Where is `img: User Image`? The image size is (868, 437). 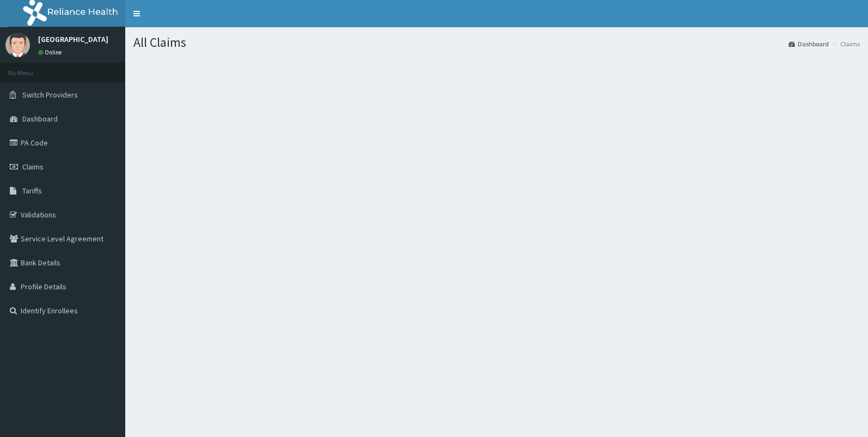
img: User Image is located at coordinates (17, 44).